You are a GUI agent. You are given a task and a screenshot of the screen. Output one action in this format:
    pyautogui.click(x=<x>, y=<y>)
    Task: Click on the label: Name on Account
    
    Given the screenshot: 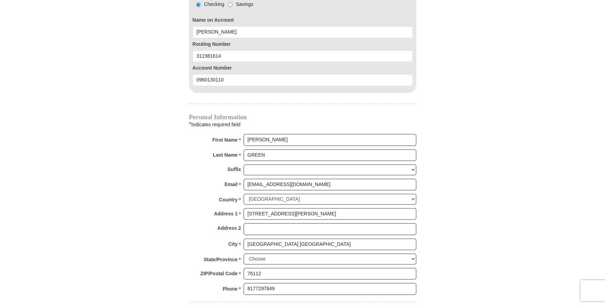 What is the action you would take?
    pyautogui.click(x=303, y=20)
    